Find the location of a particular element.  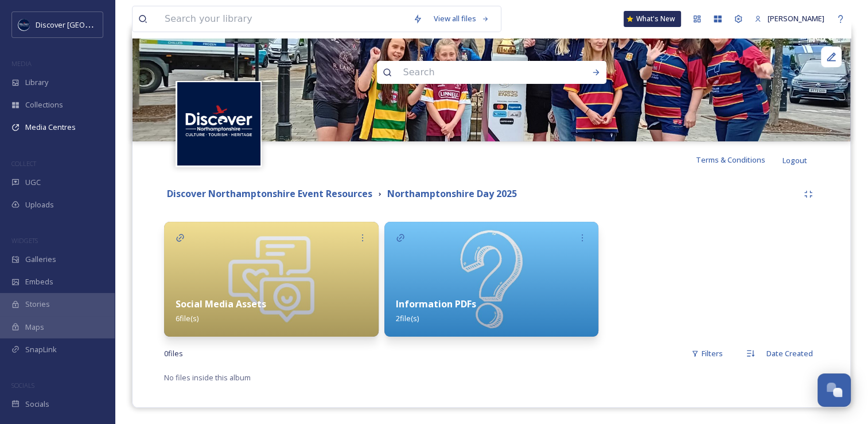

span: 2 file(s) is located at coordinates (408, 318).